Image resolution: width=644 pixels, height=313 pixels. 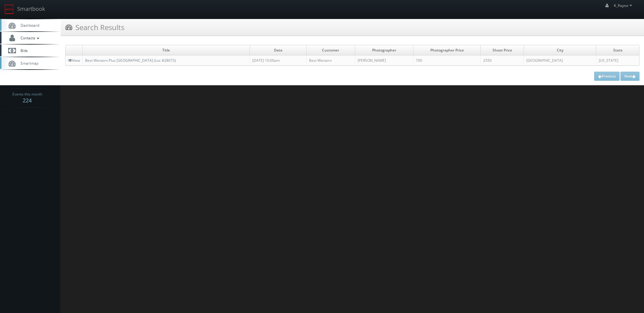 I want to click on span: Contacts, so click(x=29, y=37).